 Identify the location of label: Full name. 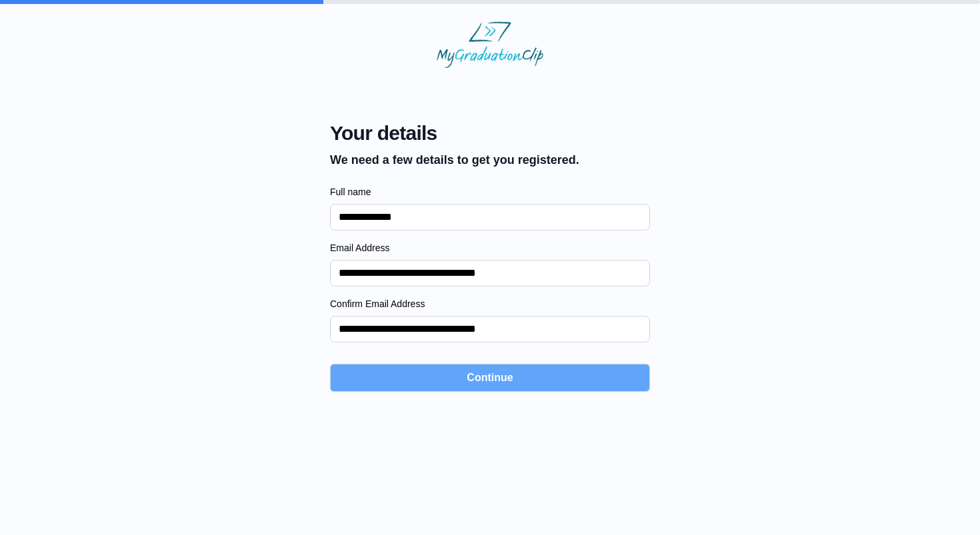
(490, 192).